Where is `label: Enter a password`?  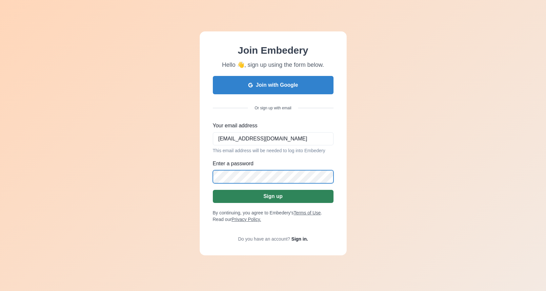
label: Enter a password is located at coordinates (271, 164).